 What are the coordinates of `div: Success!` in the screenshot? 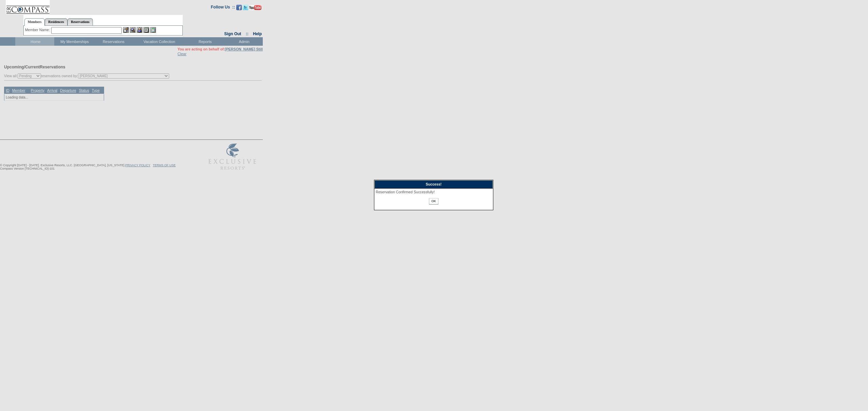 It's located at (434, 184).